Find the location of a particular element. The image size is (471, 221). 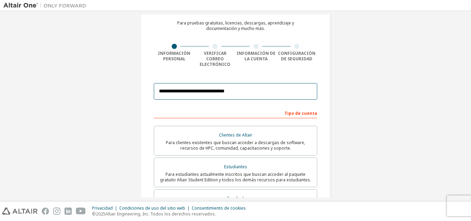

font: Configuración de seguridad is located at coordinates (297, 56).